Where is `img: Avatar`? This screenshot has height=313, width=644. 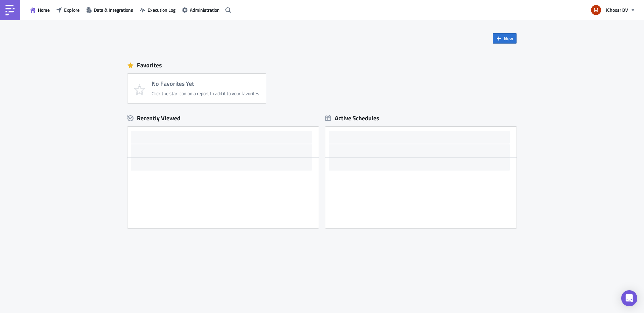 img: Avatar is located at coordinates (595, 10).